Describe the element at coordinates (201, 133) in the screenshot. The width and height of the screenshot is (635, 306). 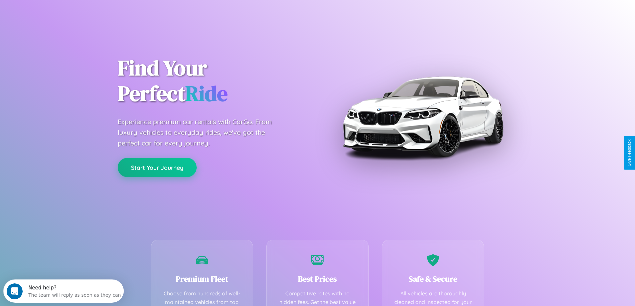
I see `p: Experience premium car rentals with CarGo. From luxury vehicles to everyday rides, we've got the ...` at that location.